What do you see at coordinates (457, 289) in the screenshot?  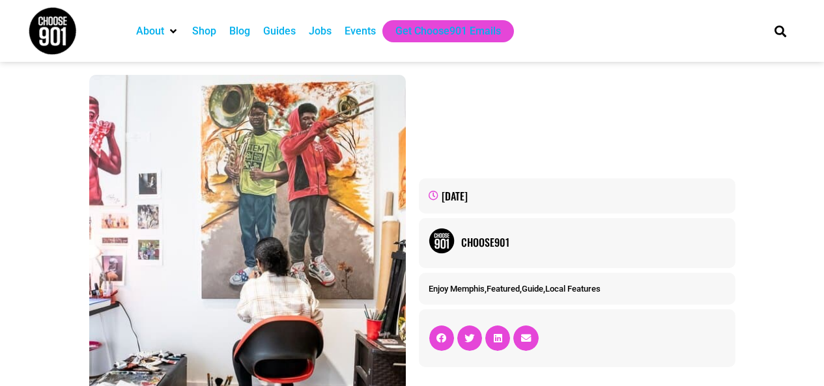 I see `a: Enjoy Memphis` at bounding box center [457, 289].